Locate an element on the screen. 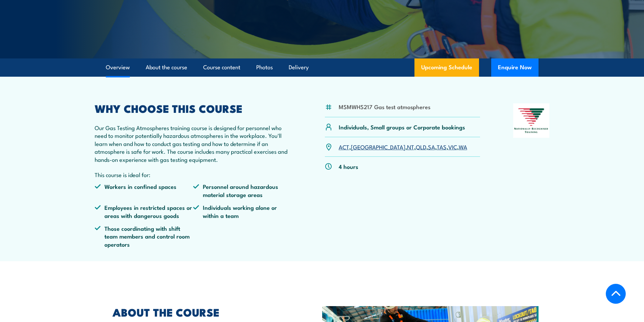 This screenshot has height=322, width=644. a: Upcoming Schedule is located at coordinates (447, 67).